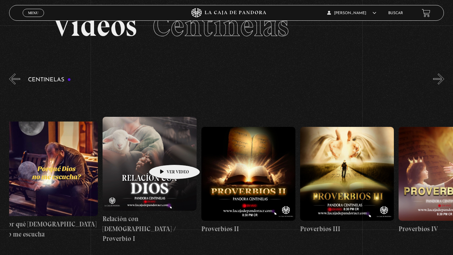 This screenshot has height=255, width=453. What do you see at coordinates (49, 80) in the screenshot?
I see `h3: Centinelas` at bounding box center [49, 80].